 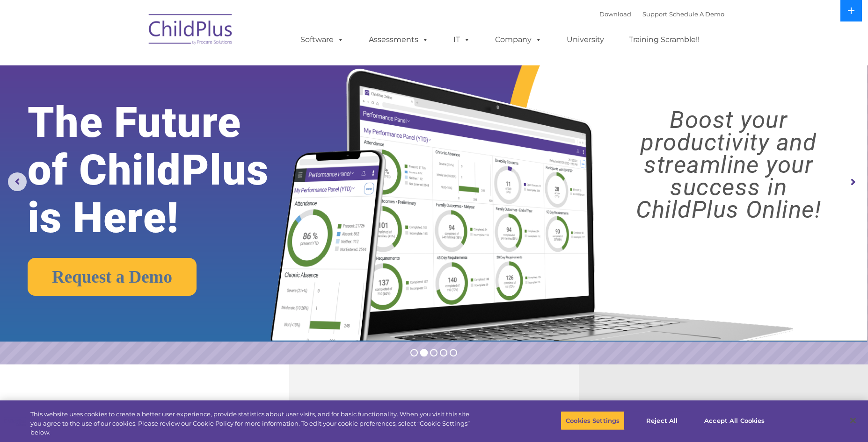 I want to click on a: Schedule A Demo, so click(x=697, y=14).